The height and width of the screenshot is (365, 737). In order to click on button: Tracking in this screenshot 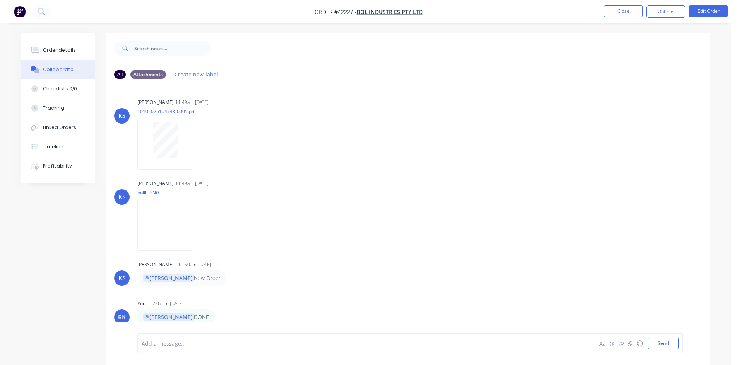, I will do `click(58, 108)`.